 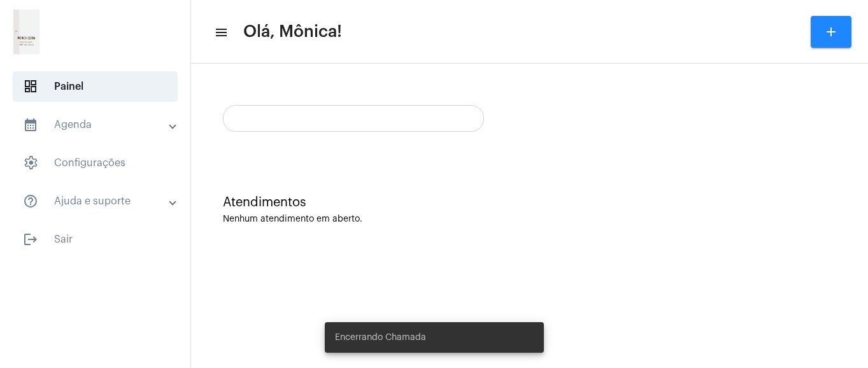 What do you see at coordinates (380, 337) in the screenshot?
I see `span: Encerrando Chamada` at bounding box center [380, 337].